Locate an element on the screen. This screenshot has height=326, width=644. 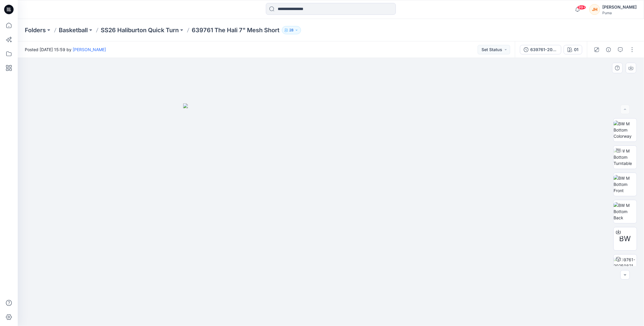
p: Folders is located at coordinates (35, 30).